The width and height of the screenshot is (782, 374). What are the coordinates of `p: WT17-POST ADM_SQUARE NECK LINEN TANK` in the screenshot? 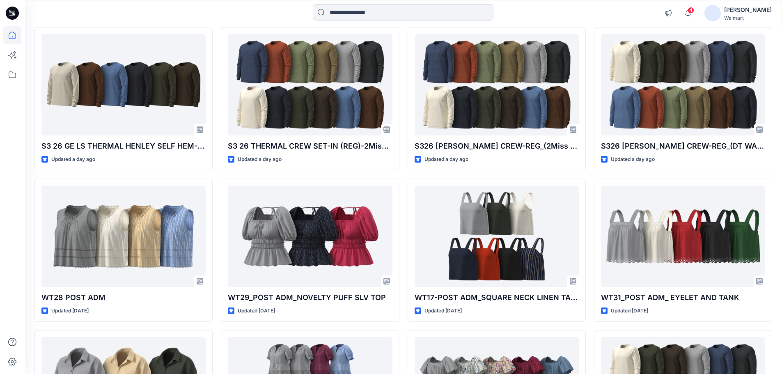 It's located at (497, 298).